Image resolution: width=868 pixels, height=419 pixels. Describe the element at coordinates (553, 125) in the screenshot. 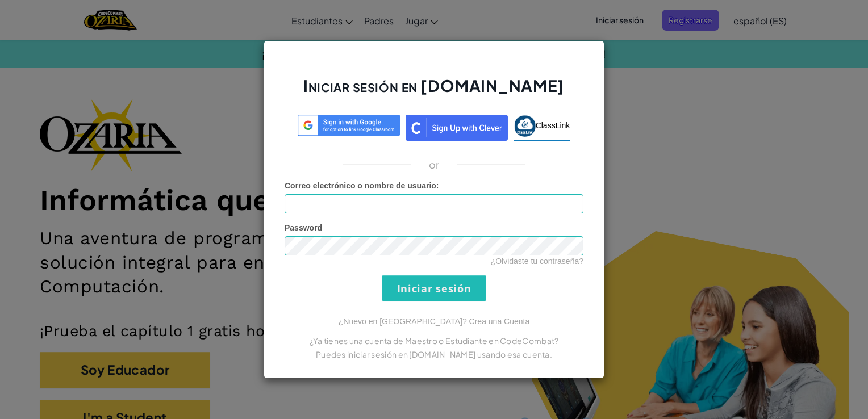

I see `span: ClassLink` at that location.